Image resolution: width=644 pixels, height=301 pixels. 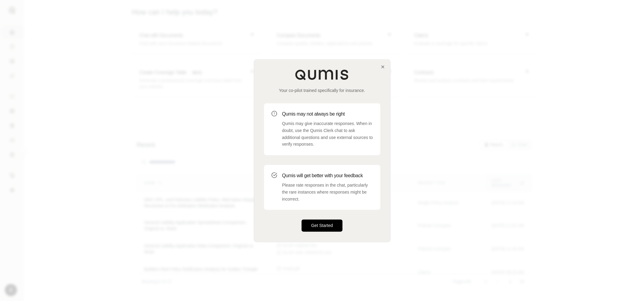 I want to click on h3: Qumis will get better with your feedback, so click(x=327, y=176).